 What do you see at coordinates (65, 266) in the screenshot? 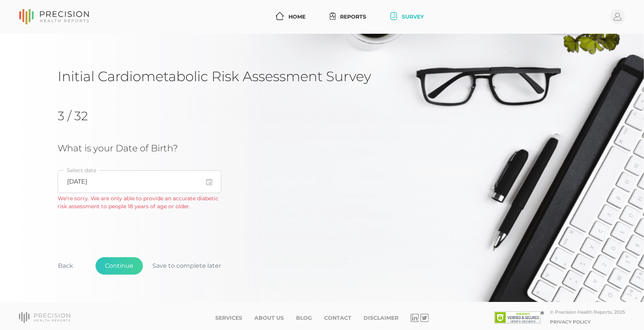
I see `button: Back` at bounding box center [65, 266].